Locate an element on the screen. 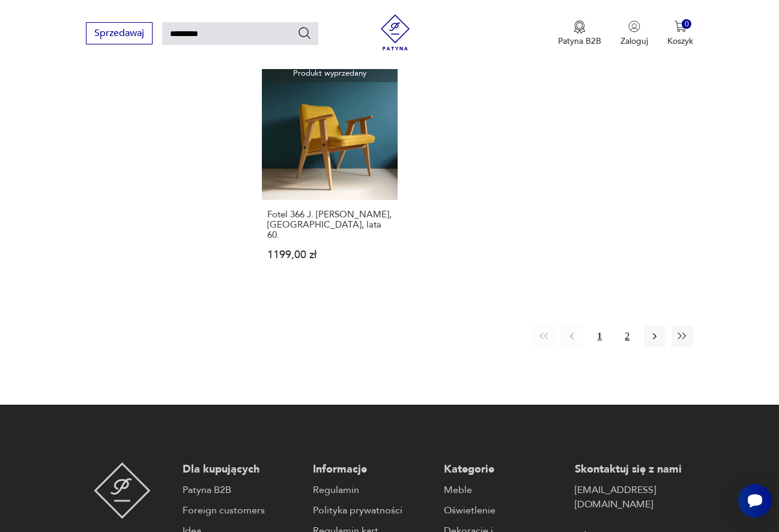  img: Ikona koszyka is located at coordinates (680, 26).